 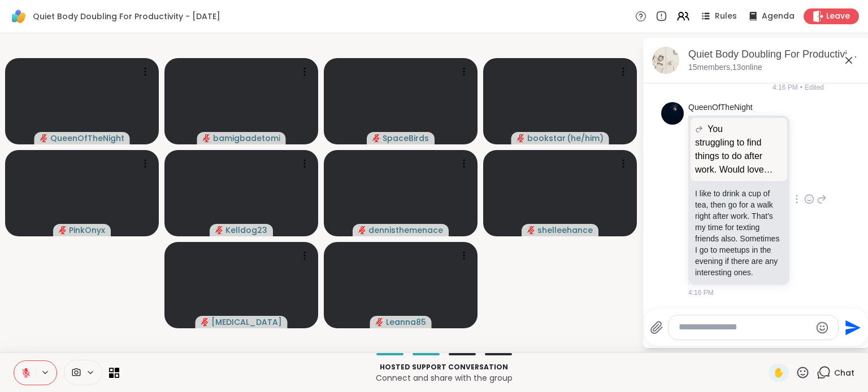 What do you see at coordinates (406, 138) in the screenshot?
I see `span: SpaceBirds` at bounding box center [406, 138].